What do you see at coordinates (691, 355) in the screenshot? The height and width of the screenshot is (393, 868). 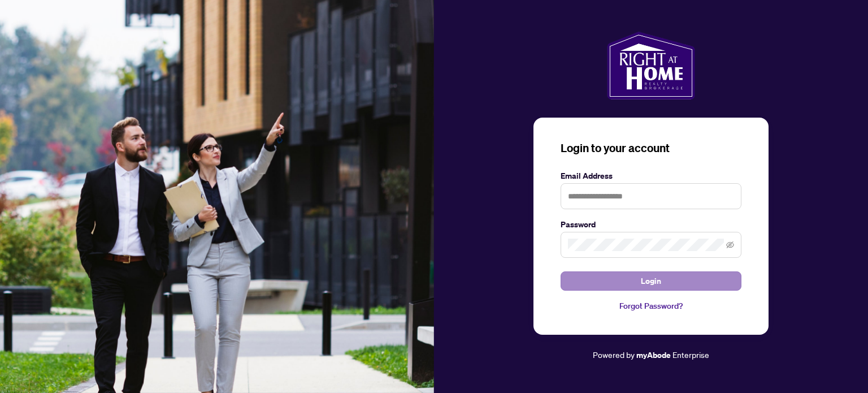 I see `span: Enterprise` at bounding box center [691, 355].